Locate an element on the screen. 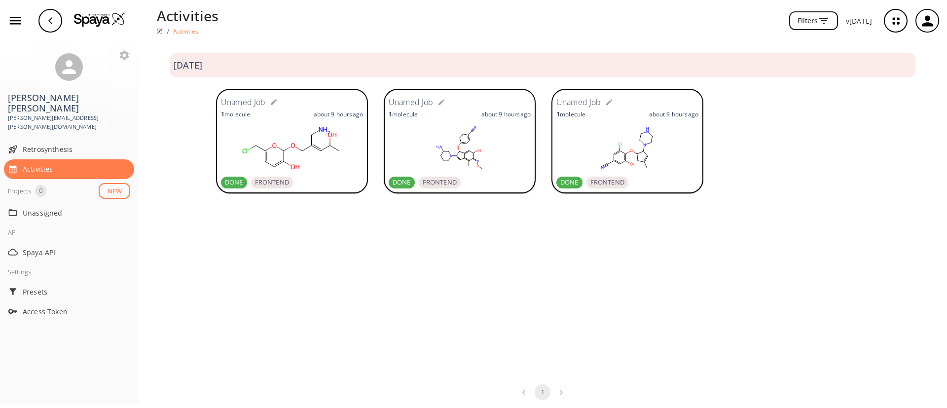  div: Unassigned is located at coordinates (69, 213).